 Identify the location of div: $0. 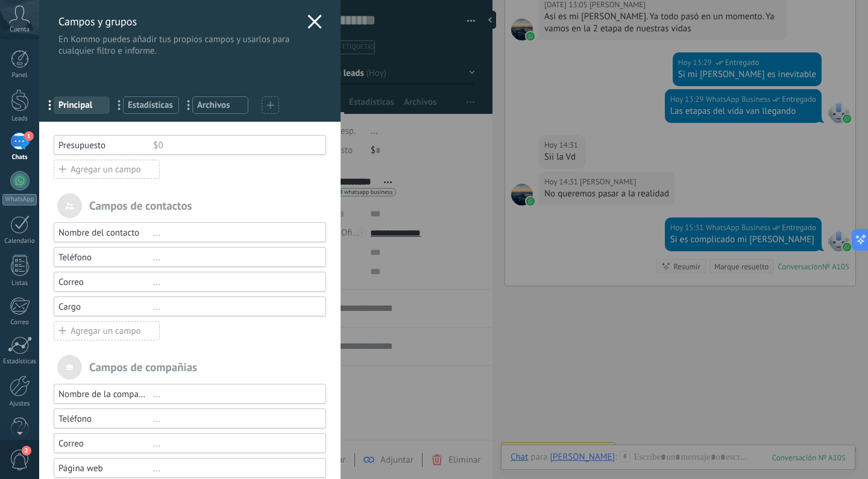
(234, 145).